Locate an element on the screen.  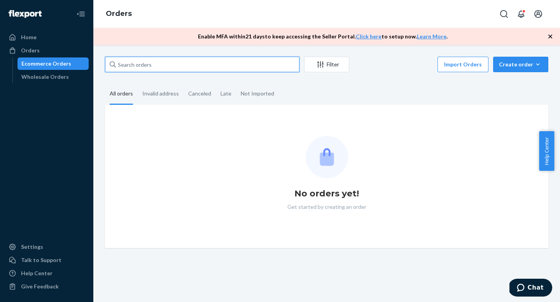
button: Talk to Support is located at coordinates (47, 260).